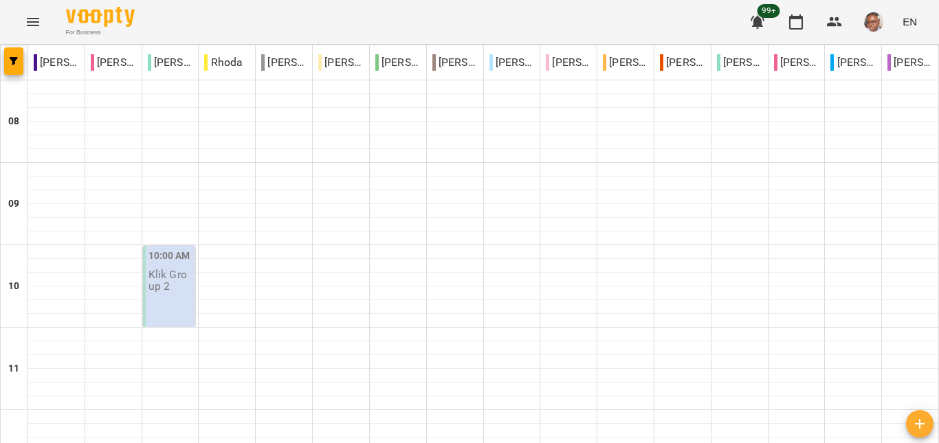 This screenshot has height=443, width=939. What do you see at coordinates (169, 256) in the screenshot?
I see `label: 10:00 AM` at bounding box center [169, 256].